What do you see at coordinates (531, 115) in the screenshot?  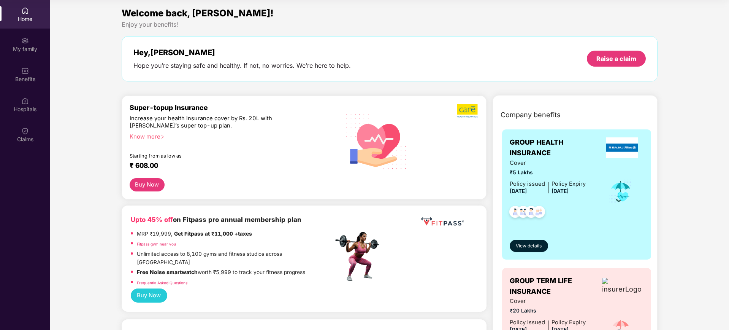 I see `span: Company benefits` at bounding box center [531, 115].